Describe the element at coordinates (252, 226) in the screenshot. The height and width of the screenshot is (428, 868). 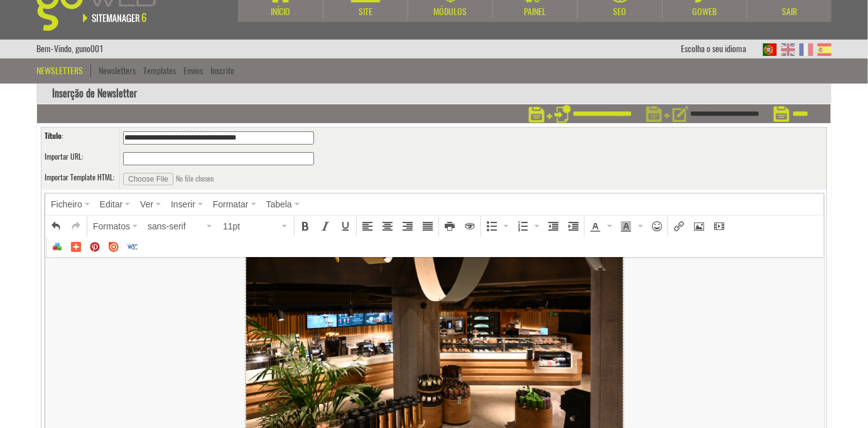
I see `span: 11pt` at that location.